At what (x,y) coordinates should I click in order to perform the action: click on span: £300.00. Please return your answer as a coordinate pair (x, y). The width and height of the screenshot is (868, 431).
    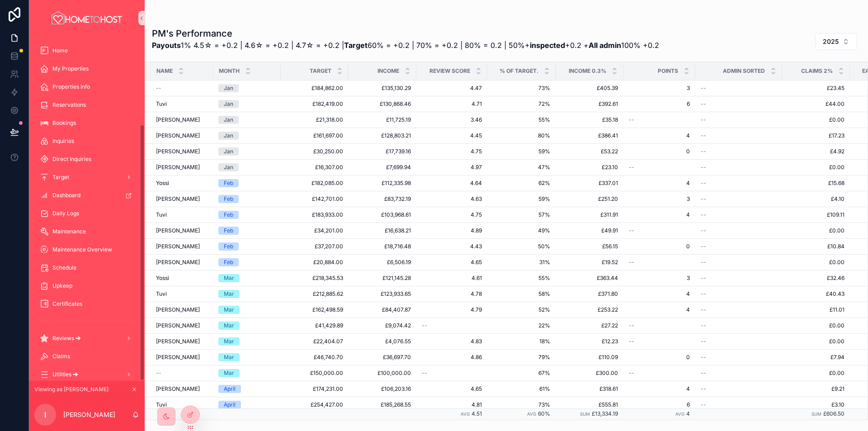
    Looking at the image, I should click on (590, 373).